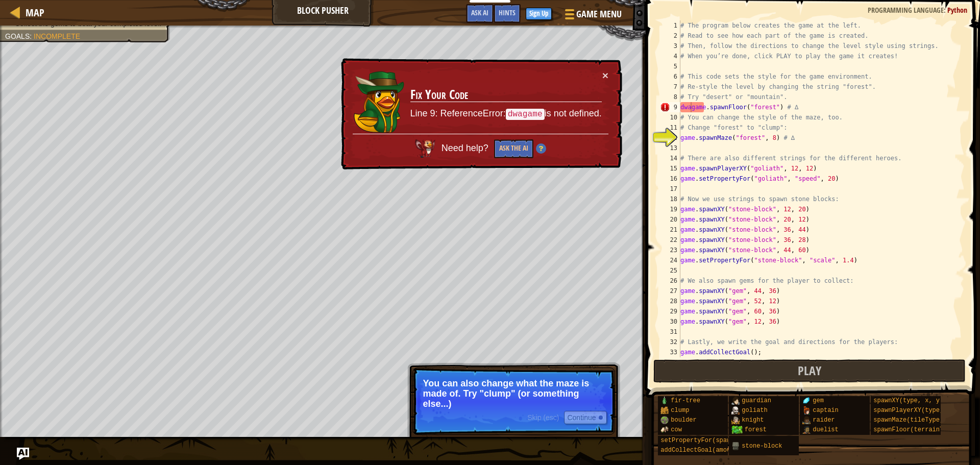 The height and width of the screenshot is (465, 980). What do you see at coordinates (585, 418) in the screenshot?
I see `button: Continue` at bounding box center [585, 418].